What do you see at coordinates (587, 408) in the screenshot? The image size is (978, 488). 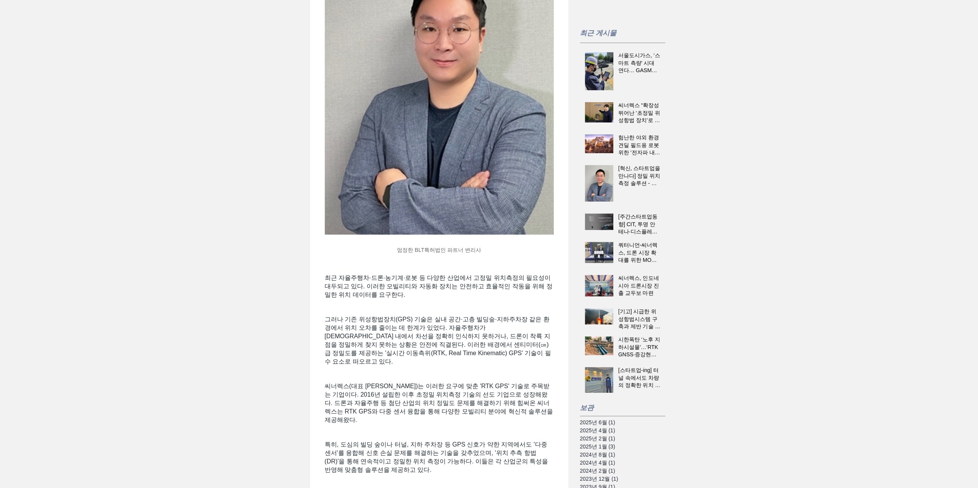 I see `span: 보관` at bounding box center [587, 408].